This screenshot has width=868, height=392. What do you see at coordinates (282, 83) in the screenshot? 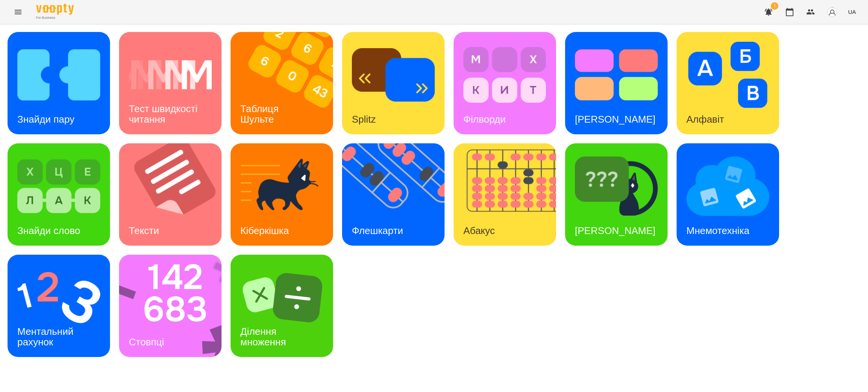
I see `a: Таблиця ШультеТаблиця Шульте` at bounding box center [282, 83].